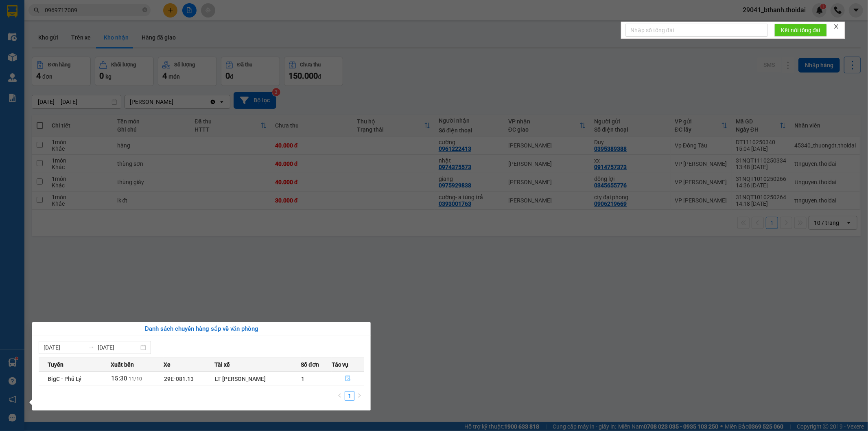 This screenshot has width=868, height=431. What do you see at coordinates (340, 396) in the screenshot?
I see `button: left` at bounding box center [340, 396].